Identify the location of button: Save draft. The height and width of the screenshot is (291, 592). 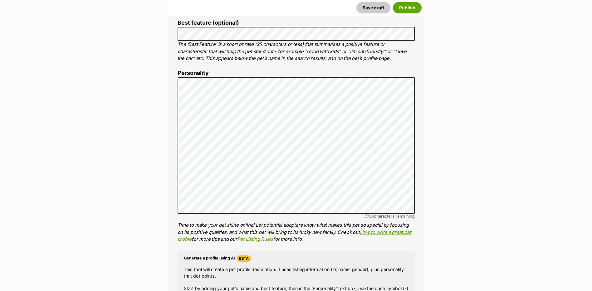
(373, 8).